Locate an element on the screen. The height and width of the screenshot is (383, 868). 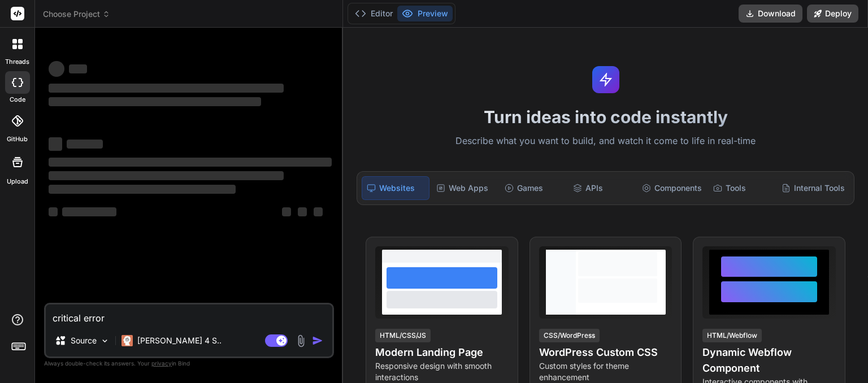
img: attachment is located at coordinates (301, 340).